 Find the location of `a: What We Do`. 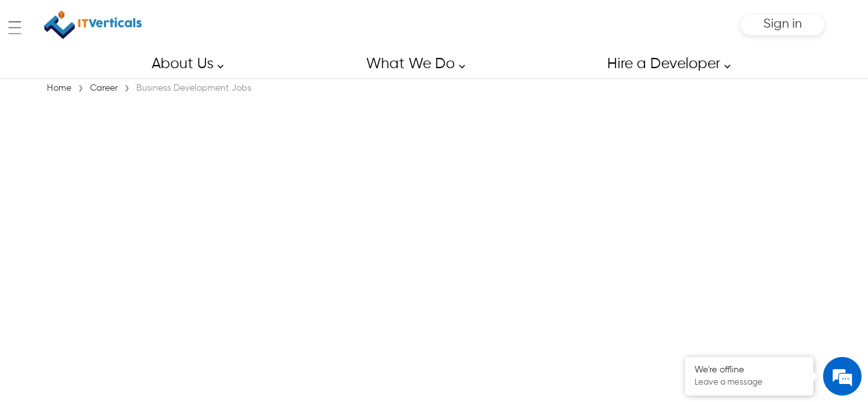

a: What We Do is located at coordinates (412, 64).